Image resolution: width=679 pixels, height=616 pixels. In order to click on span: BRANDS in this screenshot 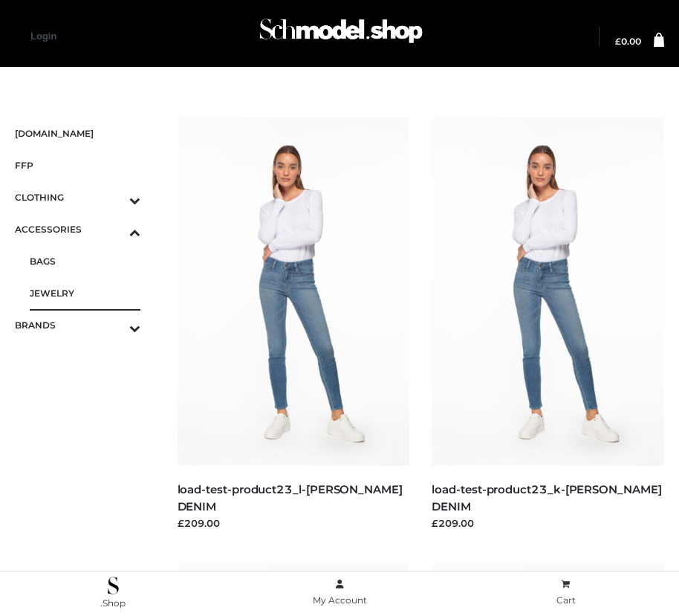, I will do `click(77, 324)`.